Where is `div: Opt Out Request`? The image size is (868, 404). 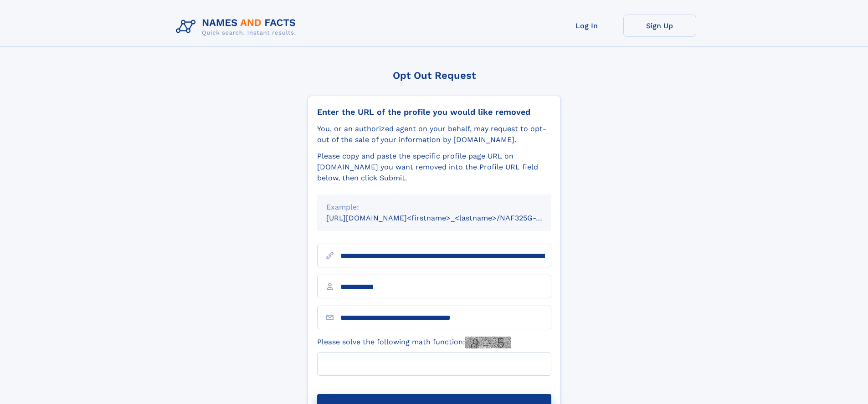 div: Opt Out Request is located at coordinates (434, 75).